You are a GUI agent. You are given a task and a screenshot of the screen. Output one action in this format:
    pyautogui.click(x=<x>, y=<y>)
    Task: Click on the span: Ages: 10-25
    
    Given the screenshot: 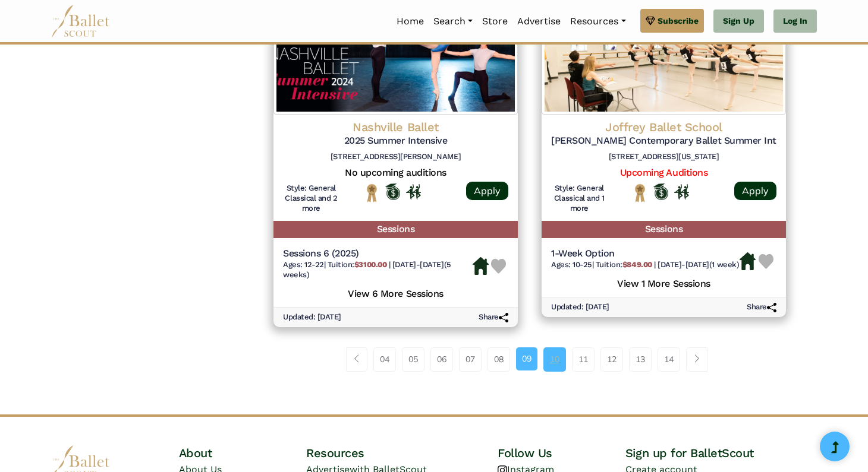 What is the action you would take?
    pyautogui.click(x=571, y=265)
    